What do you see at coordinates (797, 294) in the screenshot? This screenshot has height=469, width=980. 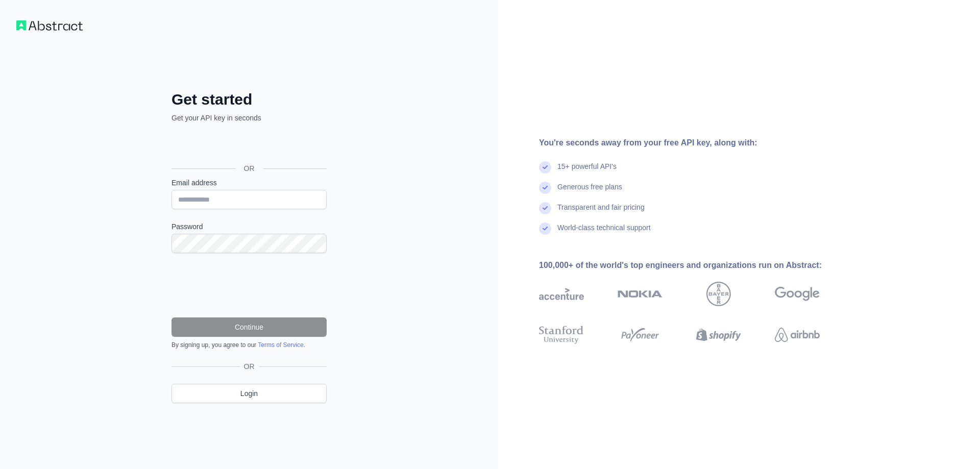 I see `img: google` at bounding box center [797, 294].